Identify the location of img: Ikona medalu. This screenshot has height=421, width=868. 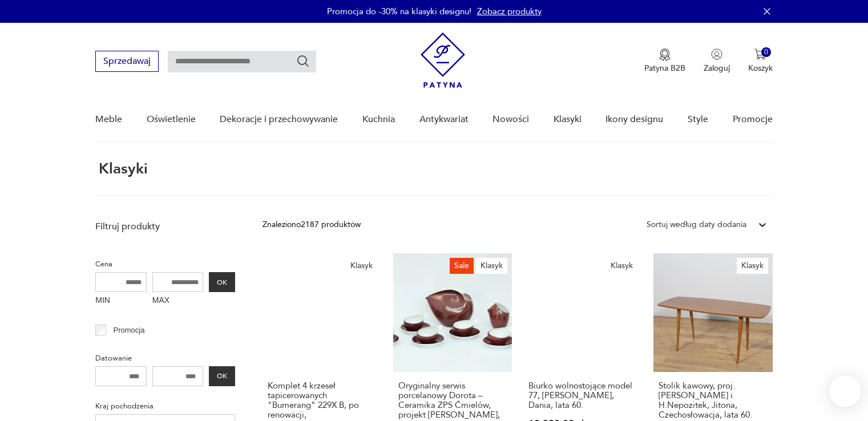
(665, 55).